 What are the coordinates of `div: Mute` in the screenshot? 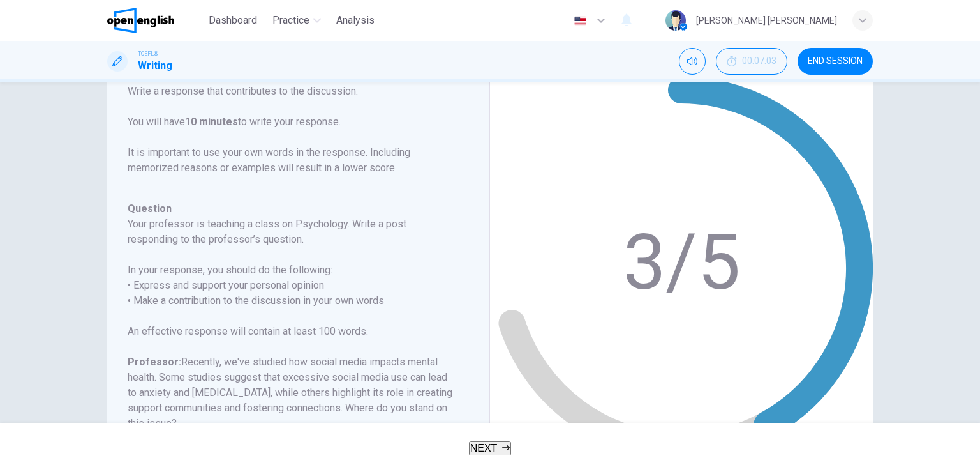 It's located at (693, 62).